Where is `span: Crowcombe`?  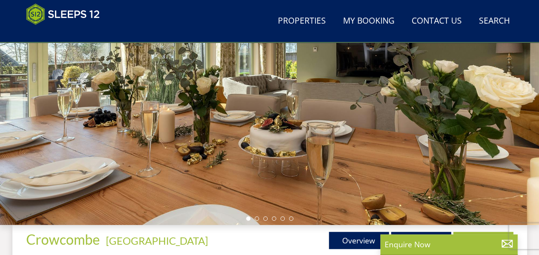
span: Crowcombe is located at coordinates (63, 239).